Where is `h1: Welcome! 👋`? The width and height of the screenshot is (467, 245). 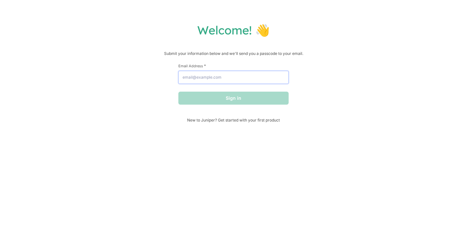
h1: Welcome! 👋 is located at coordinates (234, 30).